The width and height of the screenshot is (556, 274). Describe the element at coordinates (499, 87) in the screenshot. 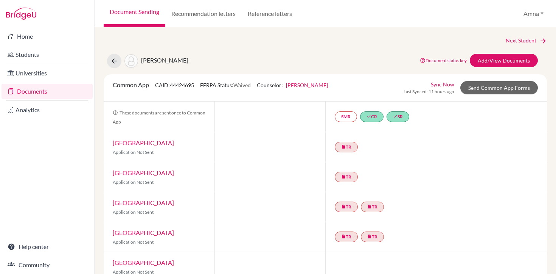

I see `a: Send Common App Forms` at that location.